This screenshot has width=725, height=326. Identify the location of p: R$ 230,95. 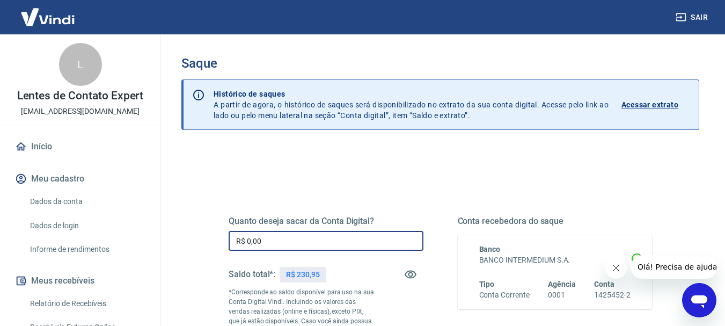
(303, 274).